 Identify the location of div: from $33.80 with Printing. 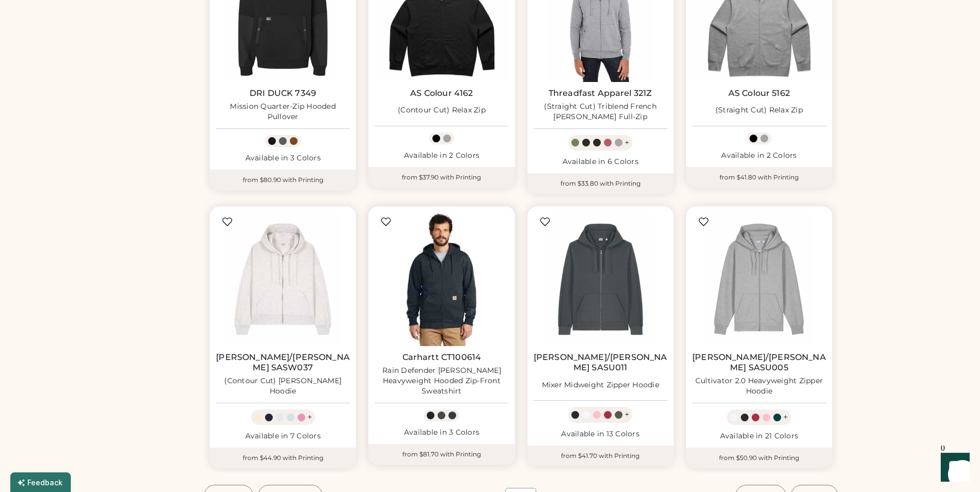
(600, 183).